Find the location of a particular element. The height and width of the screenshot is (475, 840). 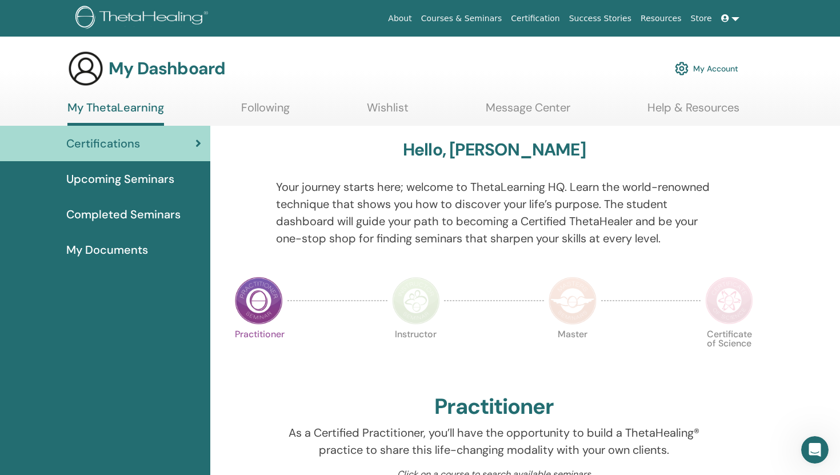

a: About is located at coordinates (399, 18).